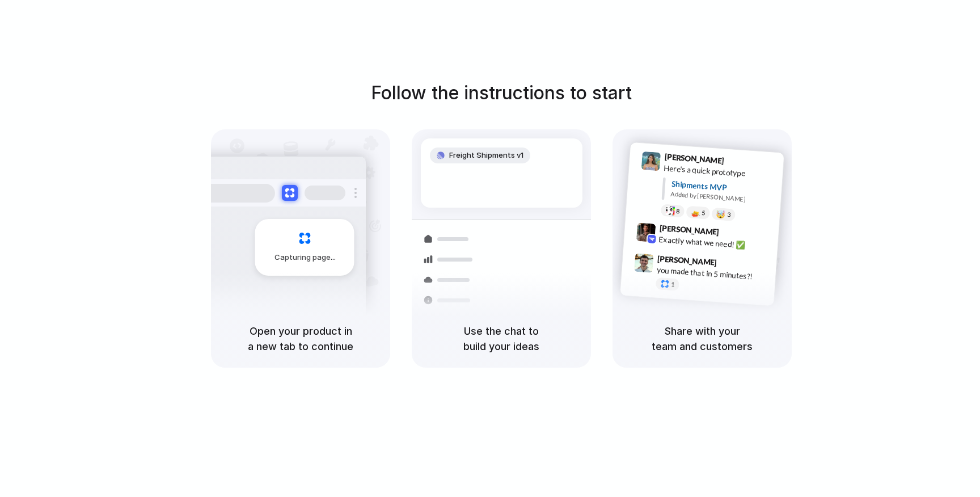  Describe the element at coordinates (501, 93) in the screenshot. I see `h1: Follow the instructions to start` at that location.